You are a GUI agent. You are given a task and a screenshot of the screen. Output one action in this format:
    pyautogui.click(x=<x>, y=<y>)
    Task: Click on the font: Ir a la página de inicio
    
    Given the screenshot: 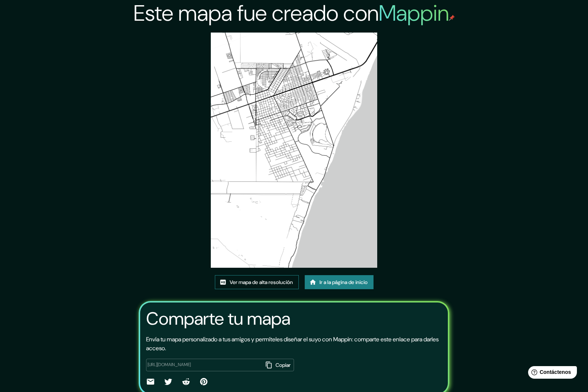 What is the action you would take?
    pyautogui.click(x=343, y=282)
    